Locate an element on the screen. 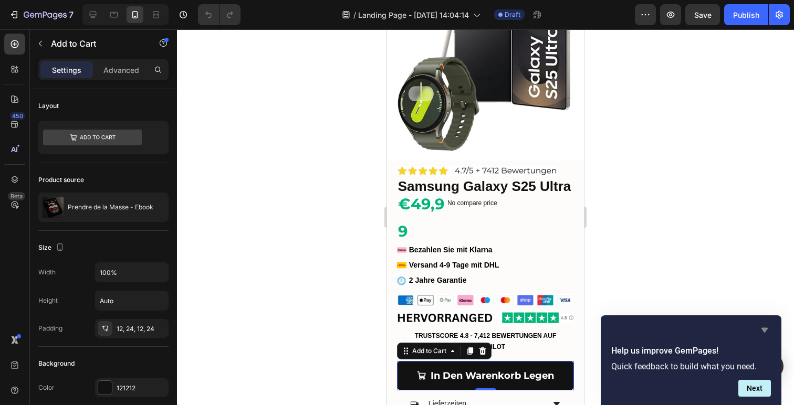 The image size is (794, 405). button: Publish is located at coordinates (746, 15).